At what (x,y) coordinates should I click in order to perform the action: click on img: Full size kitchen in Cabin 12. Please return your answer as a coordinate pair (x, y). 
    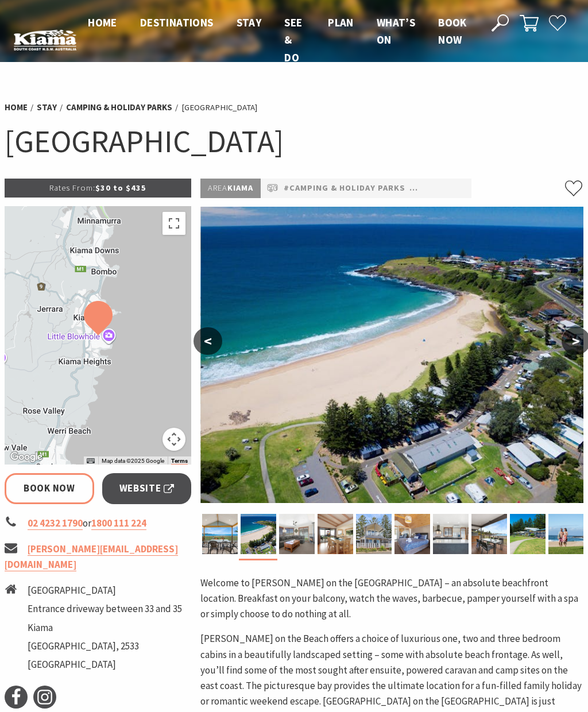
    Looking at the image, I should click on (451, 534).